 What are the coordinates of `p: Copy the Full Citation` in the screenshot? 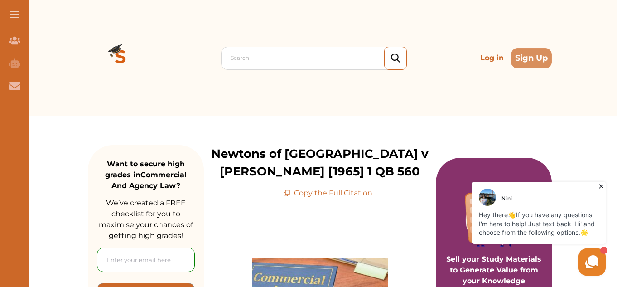 It's located at (327, 193).